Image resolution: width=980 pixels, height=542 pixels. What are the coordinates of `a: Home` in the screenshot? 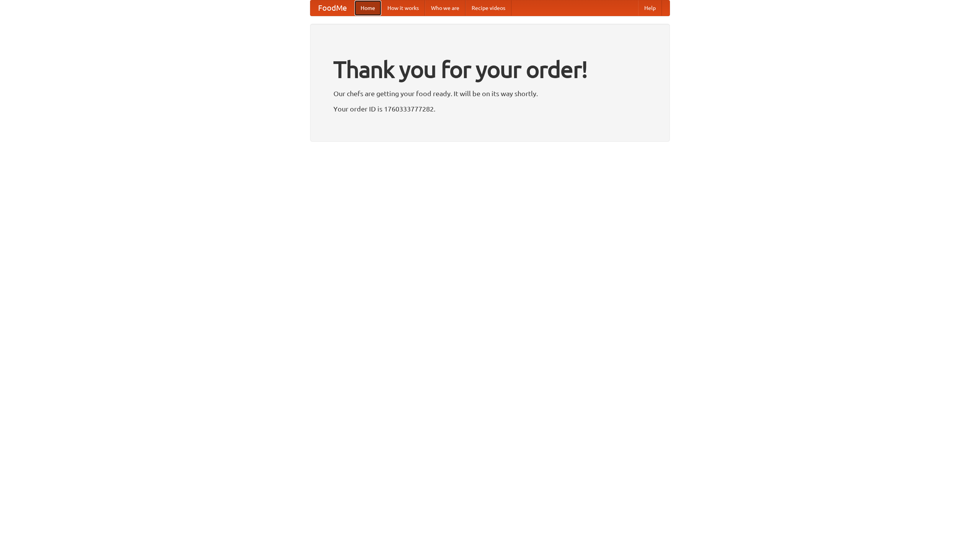 It's located at (368, 8).